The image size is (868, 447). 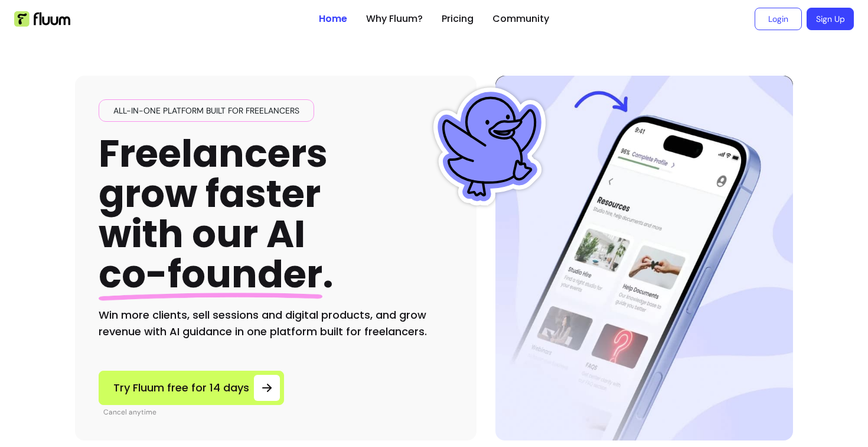 What do you see at coordinates (216, 214) in the screenshot?
I see `h1: Freelancers grow faster with our AI .` at bounding box center [216, 214].